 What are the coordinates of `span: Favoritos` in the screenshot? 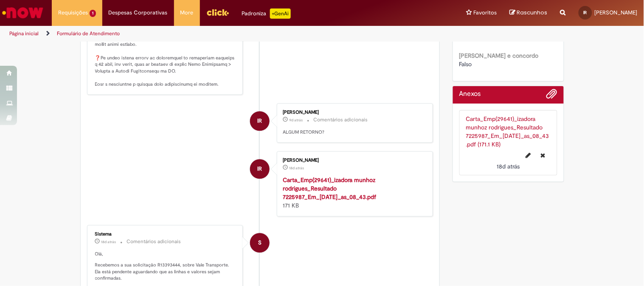 It's located at (485, 13).